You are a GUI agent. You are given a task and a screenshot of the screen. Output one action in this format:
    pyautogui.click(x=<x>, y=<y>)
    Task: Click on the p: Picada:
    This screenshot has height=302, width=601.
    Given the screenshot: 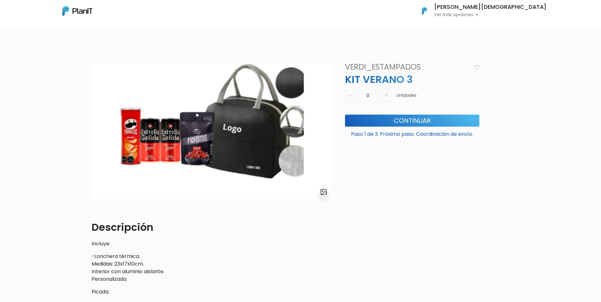 What is the action you would take?
    pyautogui.click(x=212, y=292)
    